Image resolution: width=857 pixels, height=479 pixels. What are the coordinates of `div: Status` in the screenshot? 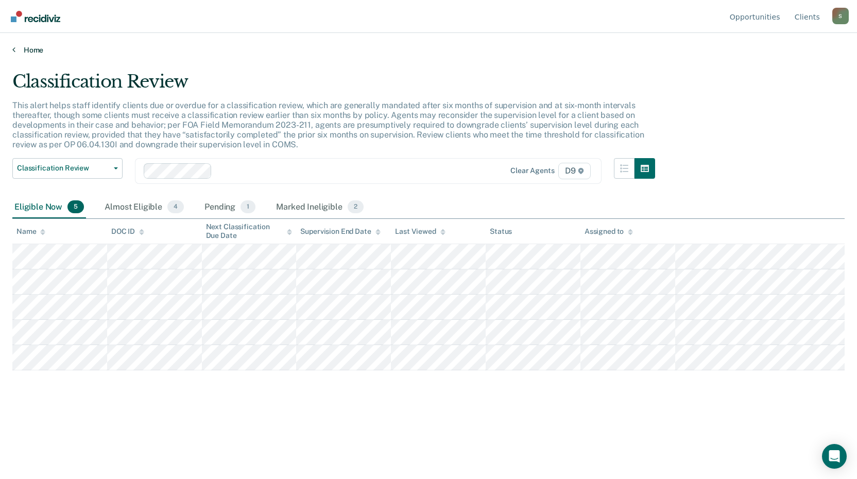 It's located at (501, 231).